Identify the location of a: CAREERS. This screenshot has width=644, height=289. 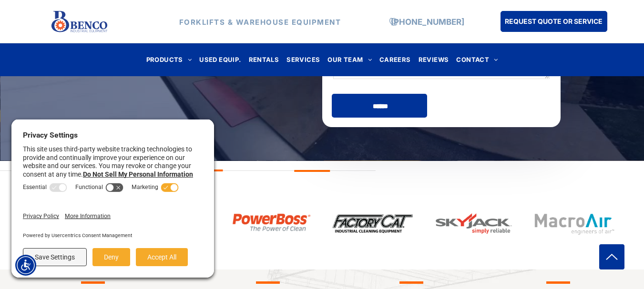
(395, 59).